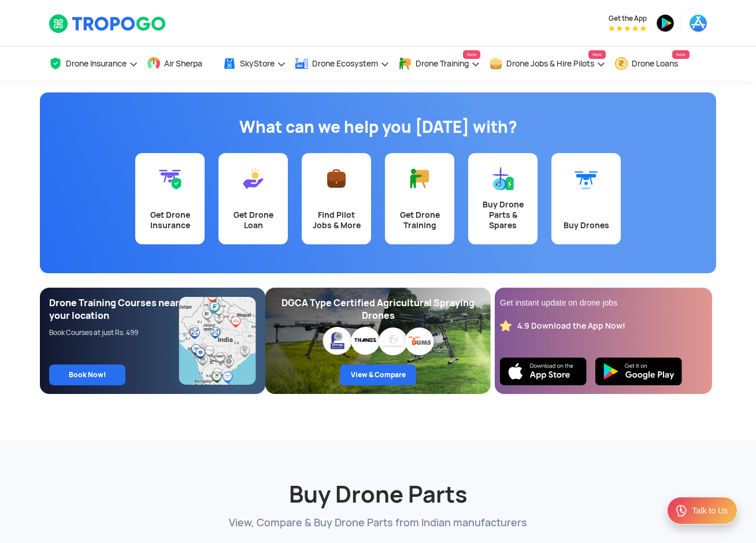 The width and height of the screenshot is (756, 543). I want to click on div: Find Pilot Jobs & More, so click(336, 220).